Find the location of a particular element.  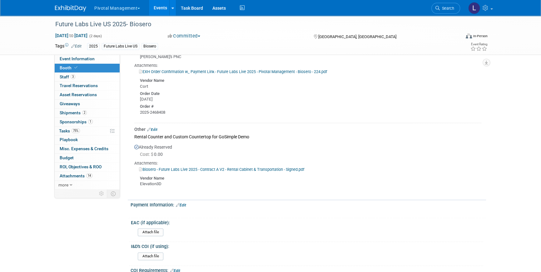

div: Event Rating is located at coordinates (479, 44).